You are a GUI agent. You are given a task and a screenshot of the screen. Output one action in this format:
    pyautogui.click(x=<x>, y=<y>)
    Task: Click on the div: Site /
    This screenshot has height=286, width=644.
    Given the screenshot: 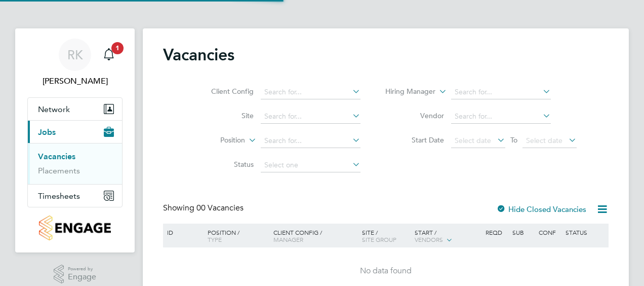 What is the action you would take?
    pyautogui.click(x=386, y=236)
    